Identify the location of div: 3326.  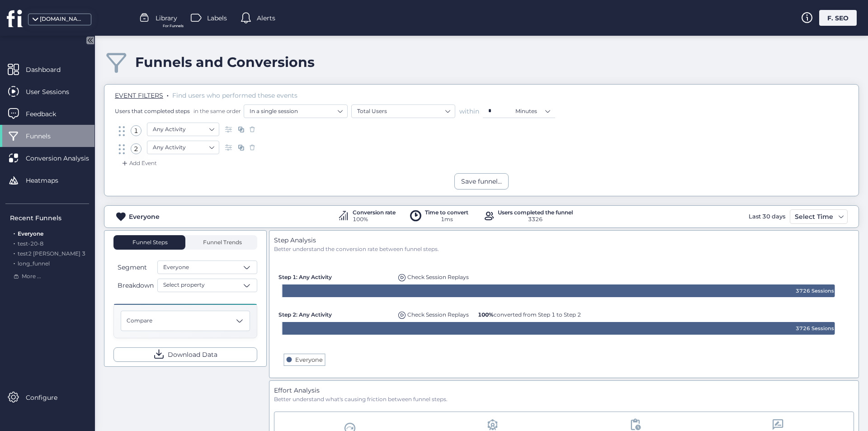
(535, 220).